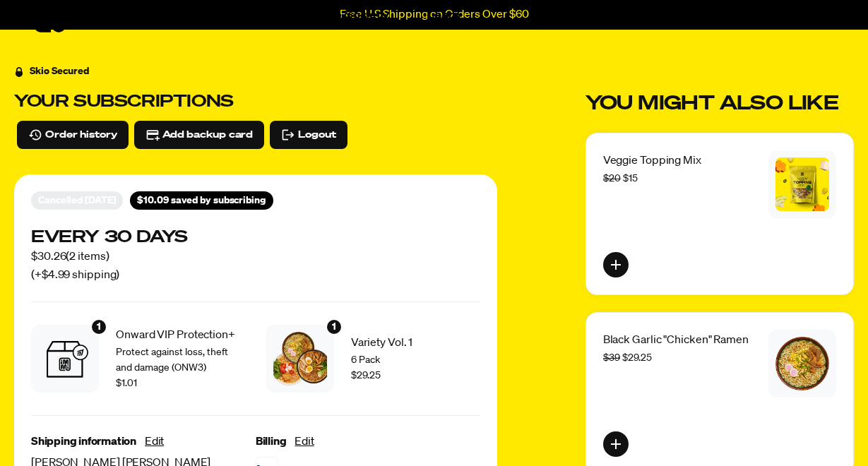  I want to click on span: Logout, so click(316, 135).